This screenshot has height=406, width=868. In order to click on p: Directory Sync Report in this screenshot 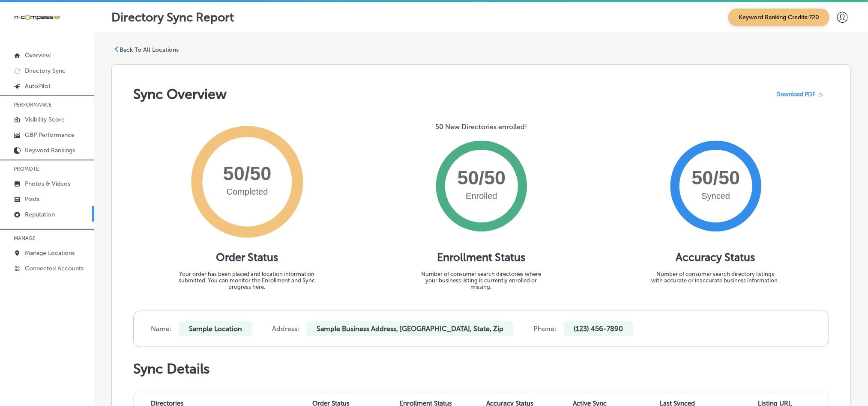, I will do `click(173, 17)`.